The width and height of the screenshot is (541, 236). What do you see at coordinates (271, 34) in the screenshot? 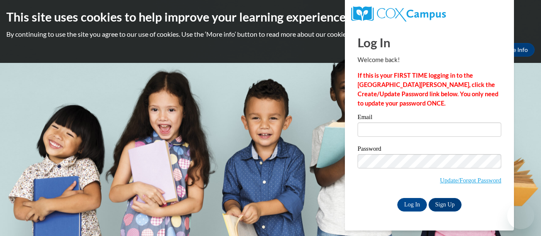
I see `p: By continuing to use the site you agree to our use of cookies. Use the ‘More info’ button to read...` at bounding box center [271, 34].